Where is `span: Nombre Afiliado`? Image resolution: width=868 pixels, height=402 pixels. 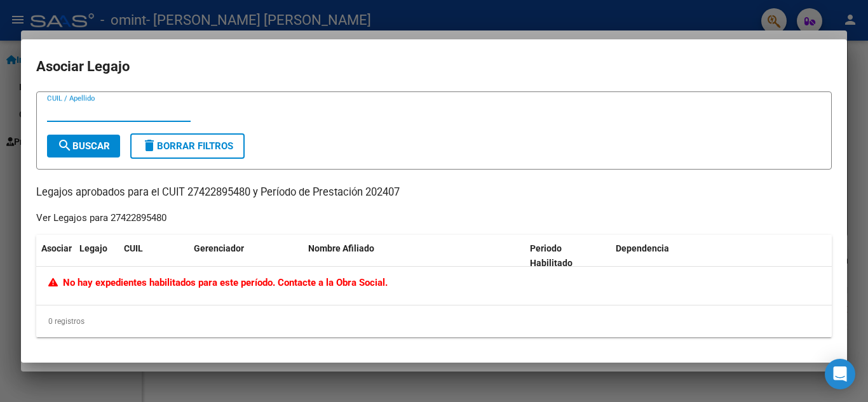 span: Nombre Afiliado is located at coordinates (342, 248).